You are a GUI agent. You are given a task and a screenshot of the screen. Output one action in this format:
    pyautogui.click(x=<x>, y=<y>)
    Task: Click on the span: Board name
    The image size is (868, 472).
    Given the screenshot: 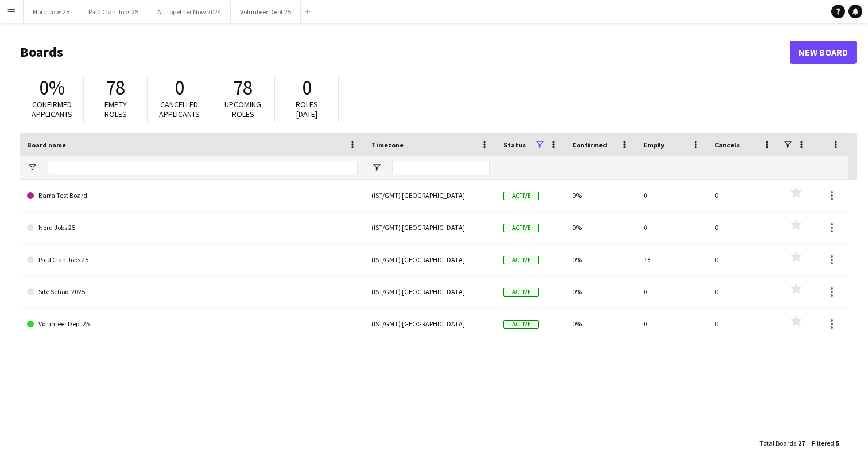 What is the action you would take?
    pyautogui.click(x=47, y=145)
    